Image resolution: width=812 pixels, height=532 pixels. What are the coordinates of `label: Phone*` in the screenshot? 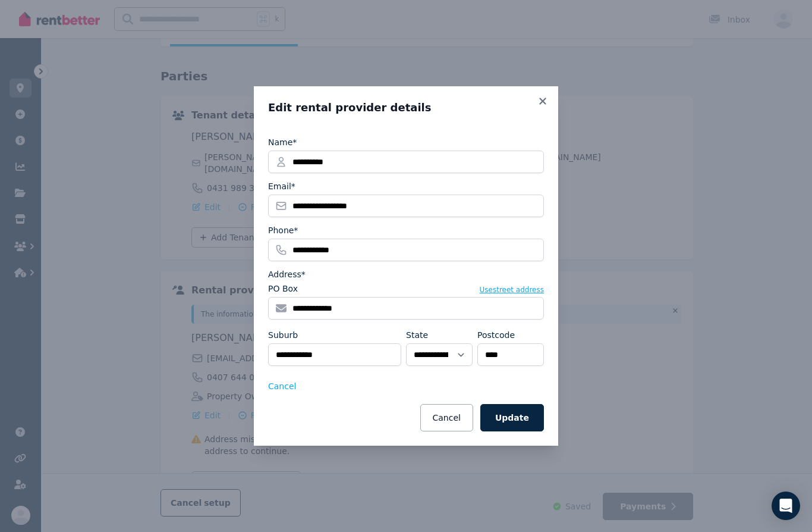 It's located at (283, 230).